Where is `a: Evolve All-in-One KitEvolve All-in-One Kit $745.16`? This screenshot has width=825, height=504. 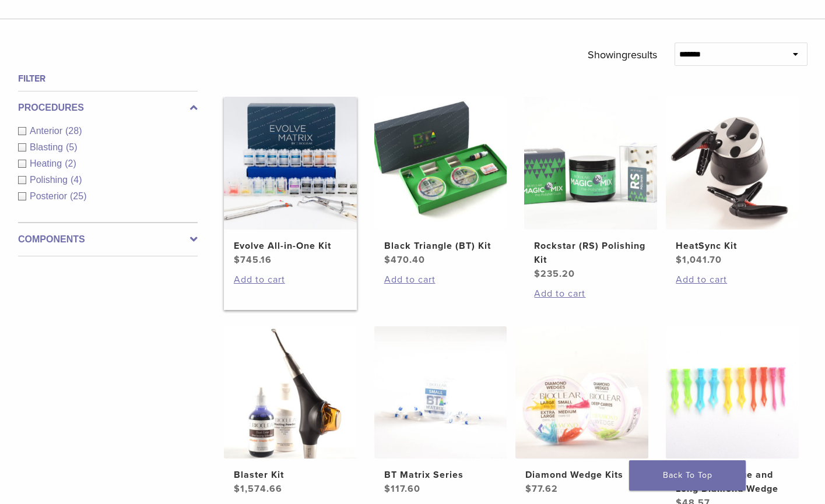 a: Evolve All-in-One KitEvolve All-in-One Kit $745.16 is located at coordinates (291, 182).